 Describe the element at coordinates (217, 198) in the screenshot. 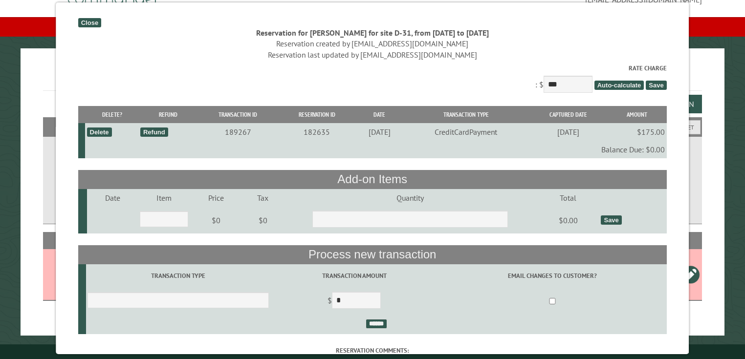

I see `td: Price` at that location.